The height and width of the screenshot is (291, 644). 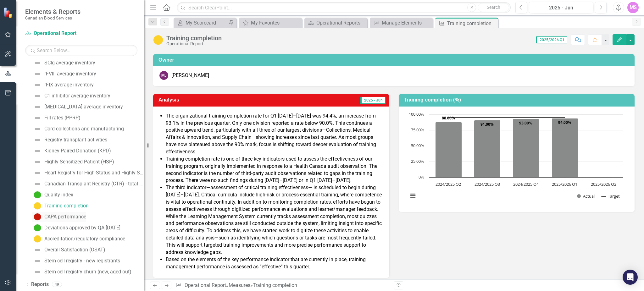 What do you see at coordinates (448, 118) in the screenshot?
I see `text: 88.00%` at bounding box center [448, 118].